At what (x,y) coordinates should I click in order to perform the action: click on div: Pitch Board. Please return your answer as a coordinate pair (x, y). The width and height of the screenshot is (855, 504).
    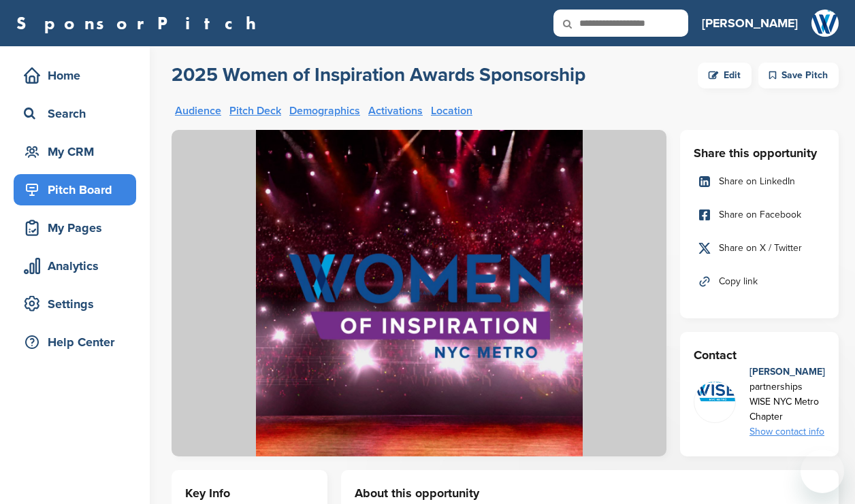
    Looking at the image, I should click on (79, 189).